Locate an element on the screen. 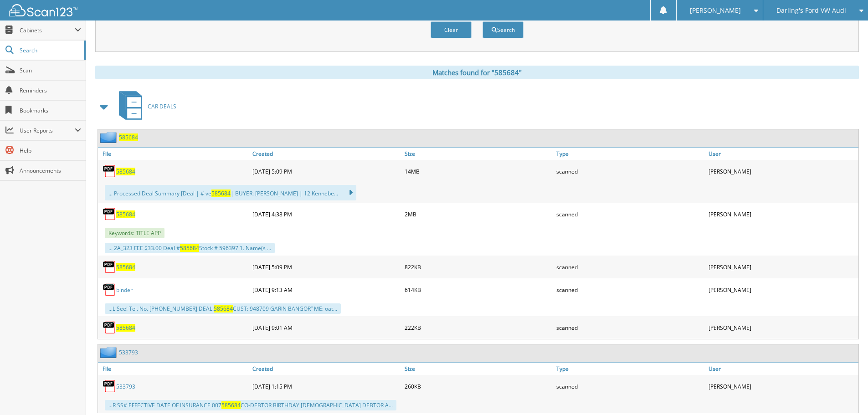  span: Keywords: TITLE APP is located at coordinates (134, 233).